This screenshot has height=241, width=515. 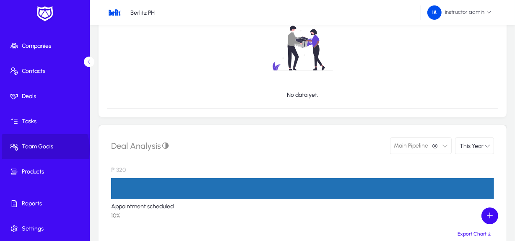 I want to click on span: ₱ 320, so click(x=118, y=170).